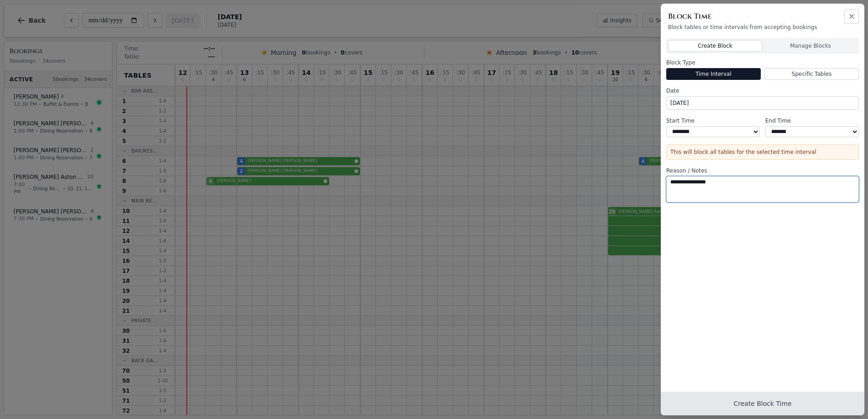  What do you see at coordinates (811, 74) in the screenshot?
I see `button: Specific Tables` at bounding box center [811, 74].